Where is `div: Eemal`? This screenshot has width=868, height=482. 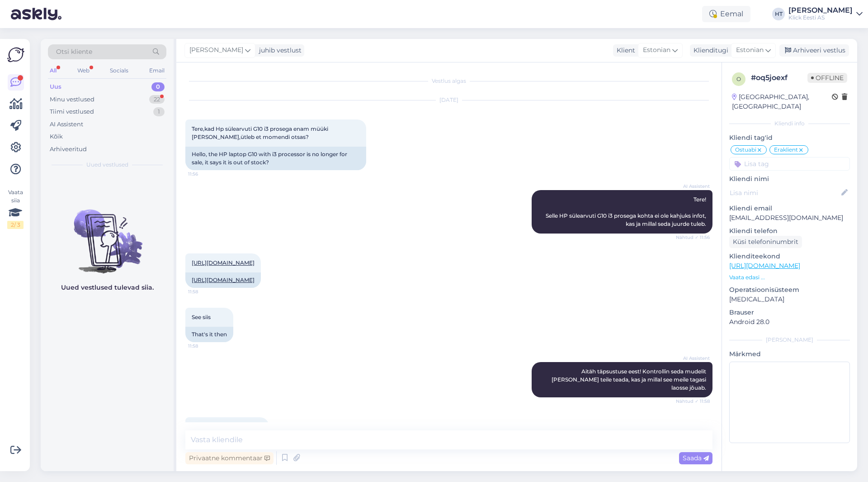 div: Eemal is located at coordinates (726, 14).